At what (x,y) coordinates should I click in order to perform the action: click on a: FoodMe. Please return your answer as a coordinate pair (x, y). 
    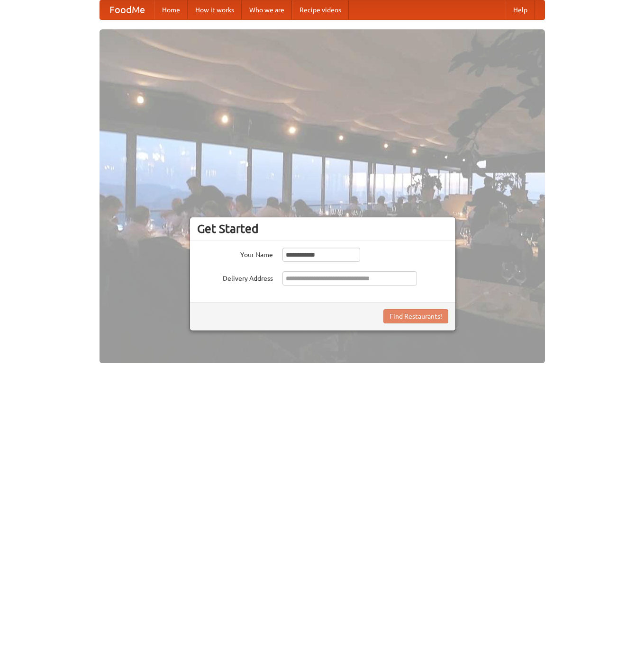
    Looking at the image, I should click on (127, 10).